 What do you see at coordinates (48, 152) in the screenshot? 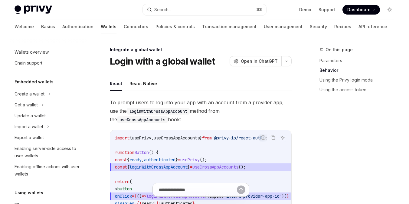
I see `a: Enabling server-side access to user wallets` at bounding box center [48, 152].